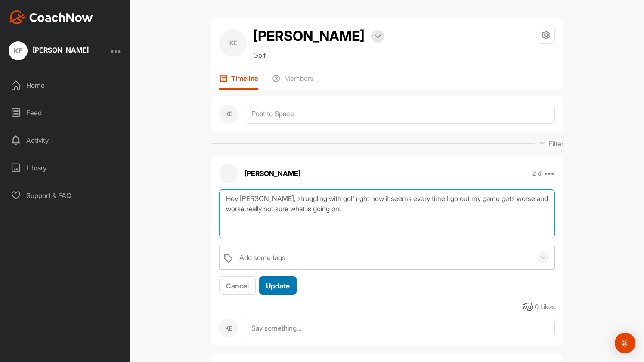  What do you see at coordinates (65, 168) in the screenshot?
I see `div: Library` at bounding box center [65, 168].